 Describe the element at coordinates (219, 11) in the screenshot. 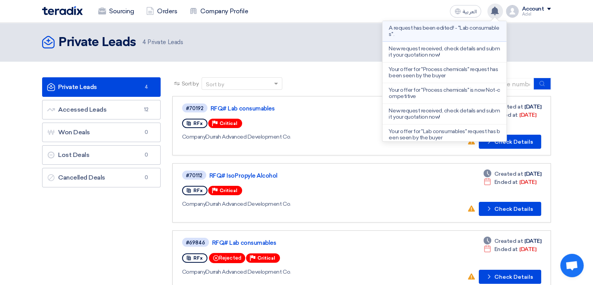

I see `a: Company Profile` at that location.